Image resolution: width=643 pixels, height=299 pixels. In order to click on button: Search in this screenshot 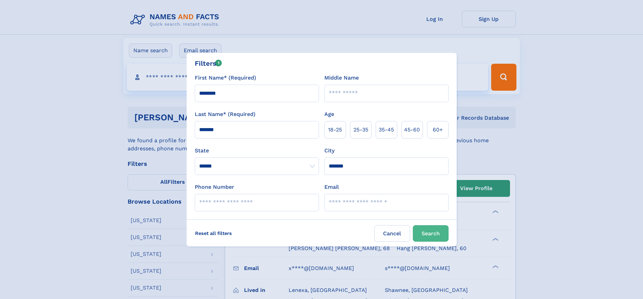, I will do `click(431, 234)`.